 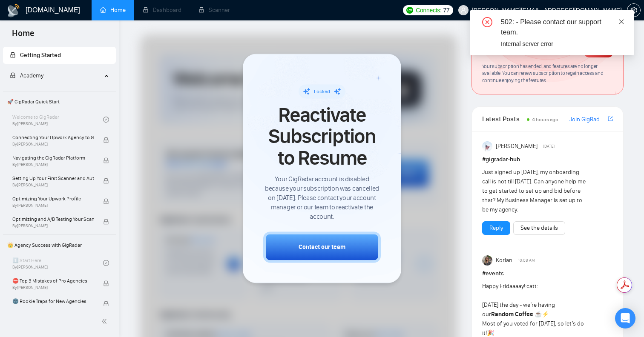 I want to click on span: Home, so click(x=23, y=36).